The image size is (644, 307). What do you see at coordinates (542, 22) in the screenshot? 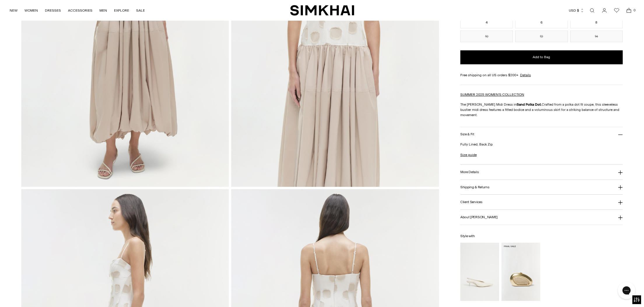
I see `button: 6` at bounding box center [542, 22].